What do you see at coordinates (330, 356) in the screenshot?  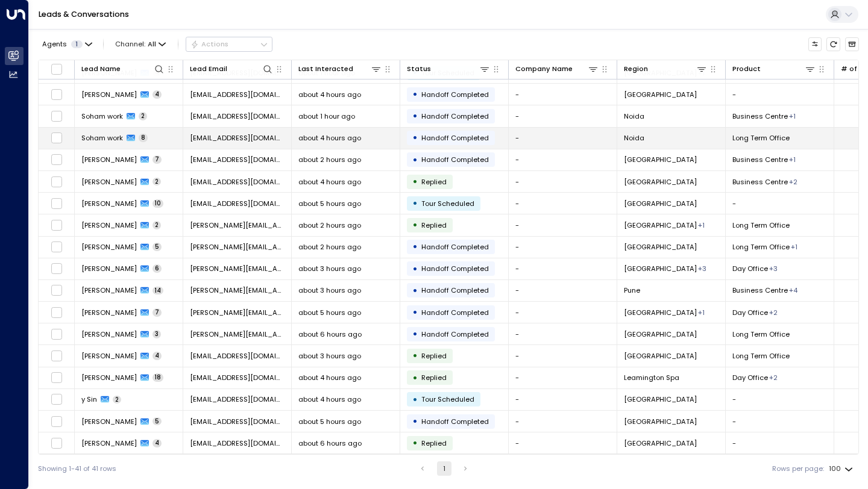 I see `span: about 3 hours ago` at bounding box center [330, 356].